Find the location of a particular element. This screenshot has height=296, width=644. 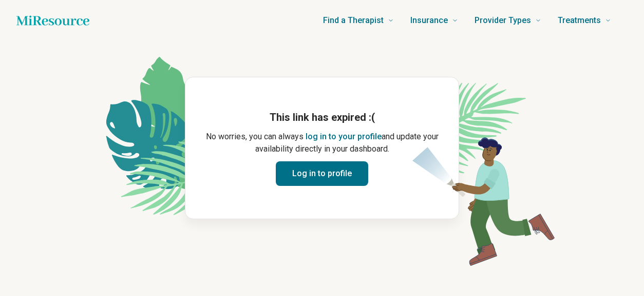

span: Insurance is located at coordinates (429, 21).